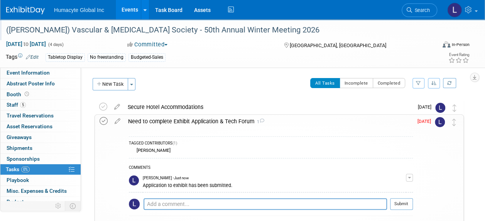  What do you see at coordinates (18, 169) in the screenshot?
I see `span: Tasks` at bounding box center [18, 169].